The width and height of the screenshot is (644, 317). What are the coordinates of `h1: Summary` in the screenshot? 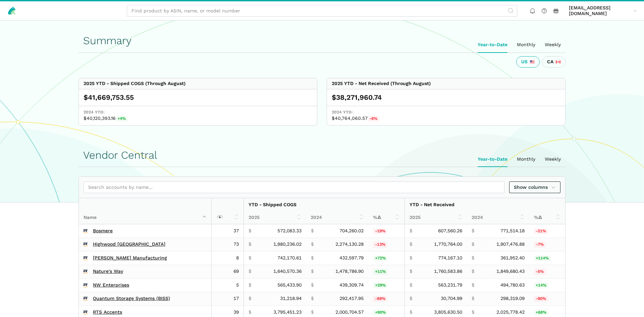 It's located at (322, 40).